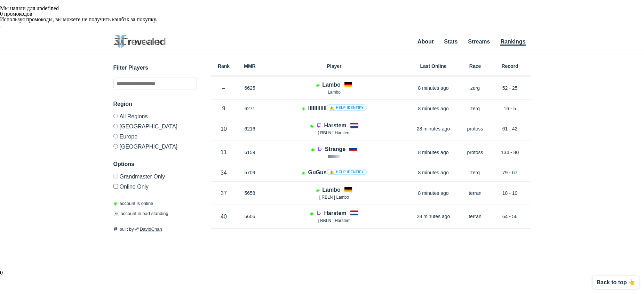 This screenshot has height=294, width=644. I want to click on a: About, so click(425, 41).